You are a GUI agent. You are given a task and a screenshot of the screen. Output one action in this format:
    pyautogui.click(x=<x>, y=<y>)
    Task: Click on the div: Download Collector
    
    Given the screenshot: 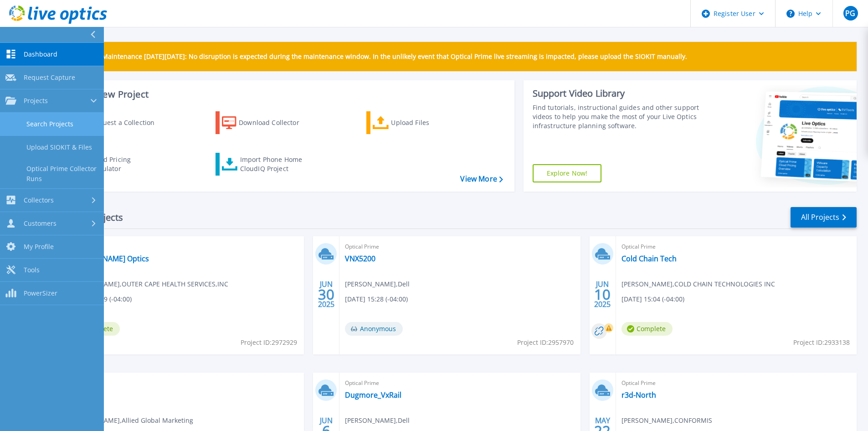 What is the action you would take?
    pyautogui.click(x=275, y=123)
    